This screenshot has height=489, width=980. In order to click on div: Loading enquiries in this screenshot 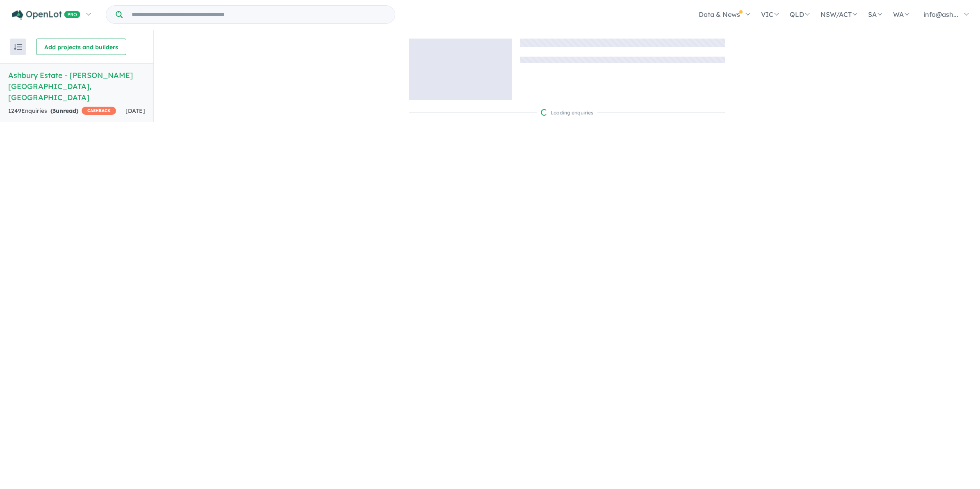, I will do `click(567, 113)`.